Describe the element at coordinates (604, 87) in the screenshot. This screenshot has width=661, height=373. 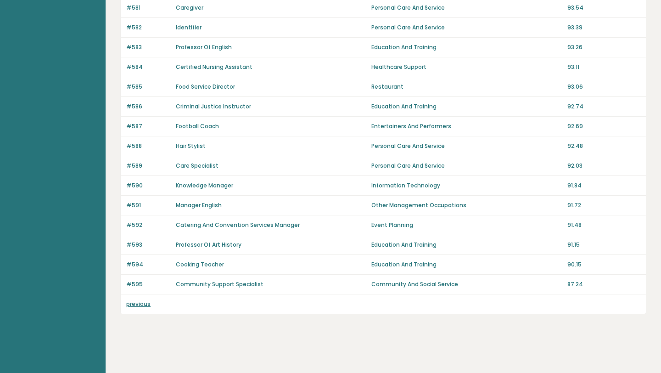
I see `p: 93.06` at that location.